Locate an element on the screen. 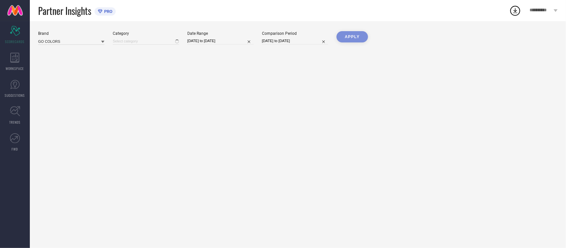  input: Select date range is located at coordinates (220, 41).